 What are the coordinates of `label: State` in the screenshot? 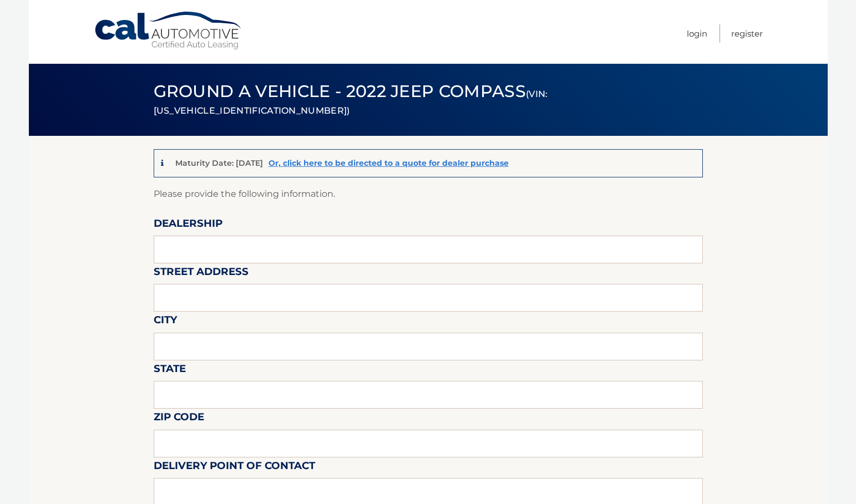 It's located at (169, 370).